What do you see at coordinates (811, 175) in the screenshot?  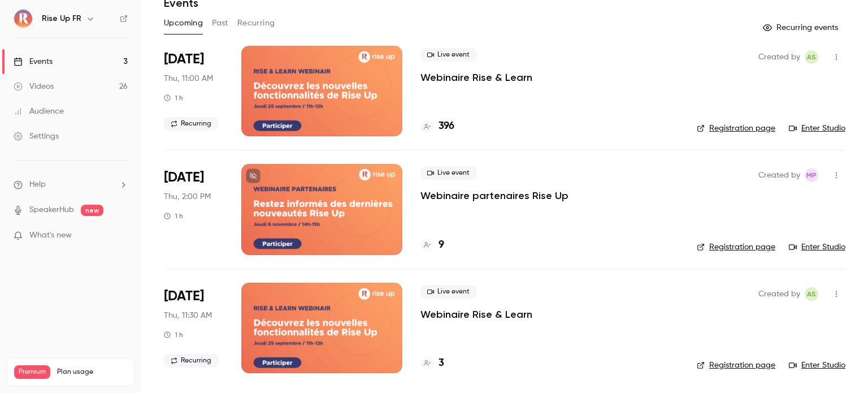 I see `span: Morgane Philbert` at bounding box center [811, 175].